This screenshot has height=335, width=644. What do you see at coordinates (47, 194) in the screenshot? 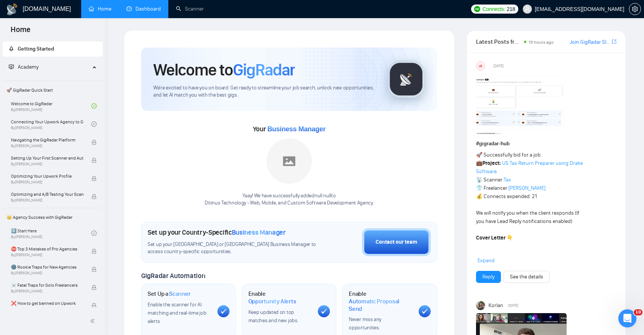
I see `span: Optimizing and A/B Testing Your Scanner for Better Results` at bounding box center [47, 194].